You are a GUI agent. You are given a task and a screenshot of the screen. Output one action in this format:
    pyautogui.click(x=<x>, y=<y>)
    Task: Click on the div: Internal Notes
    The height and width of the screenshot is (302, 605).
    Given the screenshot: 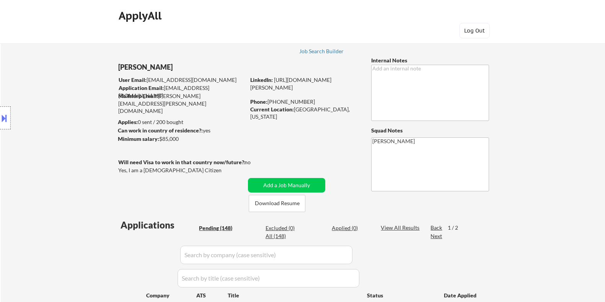 What is the action you would take?
    pyautogui.click(x=430, y=60)
    